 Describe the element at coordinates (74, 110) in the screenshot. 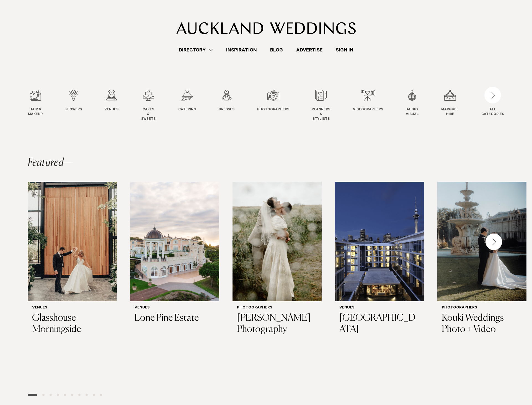

I see `span: Flowers` at that location.